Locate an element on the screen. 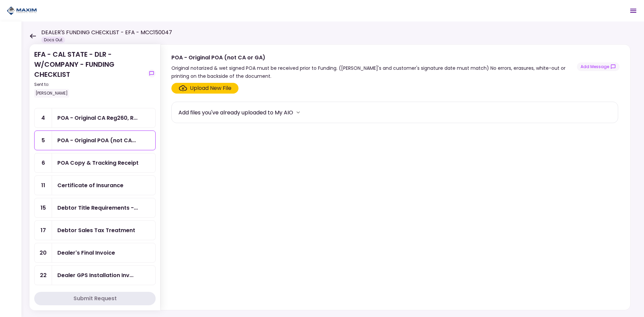 The height and width of the screenshot is (317, 644). div: Sent to: is located at coordinates (90, 85).